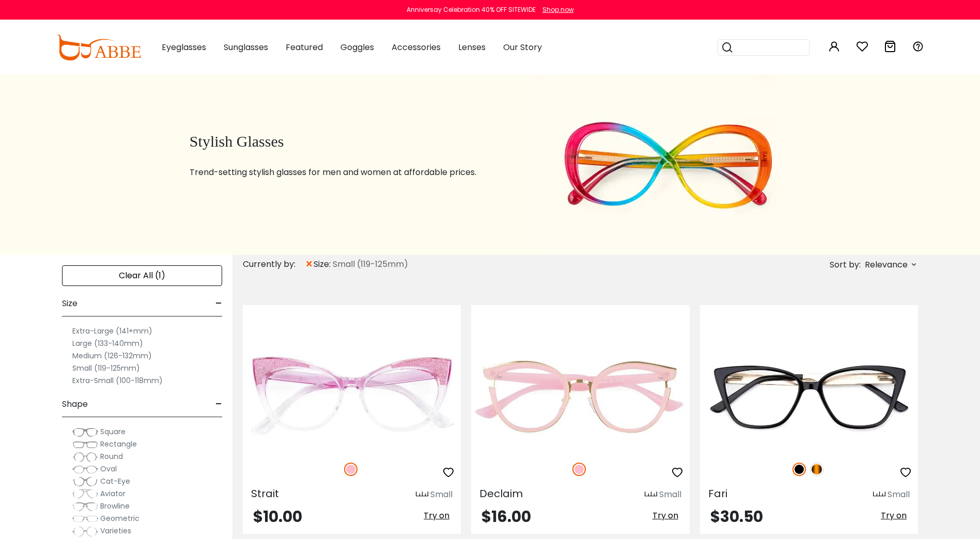 This screenshot has width=980, height=539. I want to click on span: Accessories, so click(416, 47).